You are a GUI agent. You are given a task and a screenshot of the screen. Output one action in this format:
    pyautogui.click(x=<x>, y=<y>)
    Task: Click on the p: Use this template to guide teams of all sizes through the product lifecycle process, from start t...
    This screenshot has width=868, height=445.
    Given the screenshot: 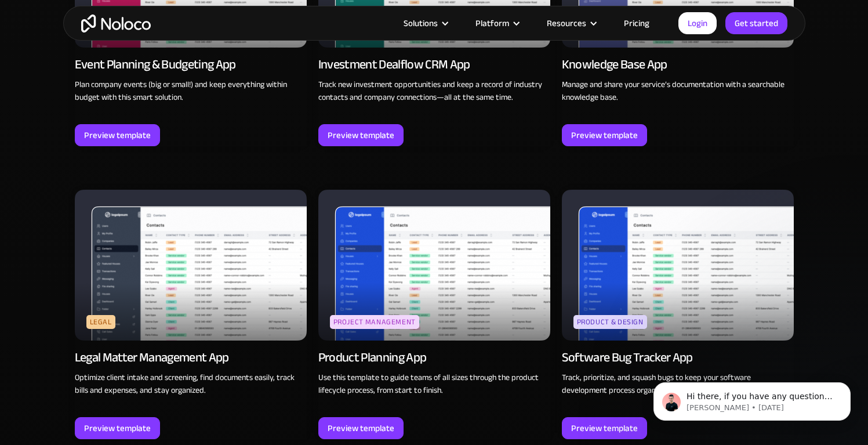 What is the action you would take?
    pyautogui.click(x=434, y=384)
    